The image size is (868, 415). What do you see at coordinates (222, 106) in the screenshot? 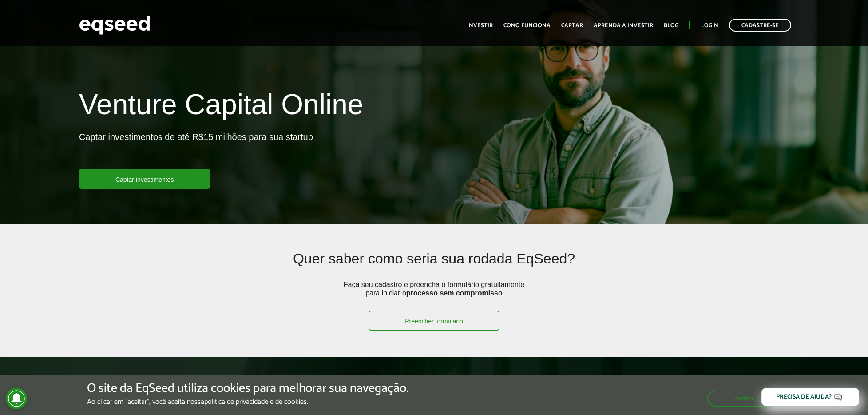
I see `h1: Venture Capital Online` at bounding box center [222, 106].